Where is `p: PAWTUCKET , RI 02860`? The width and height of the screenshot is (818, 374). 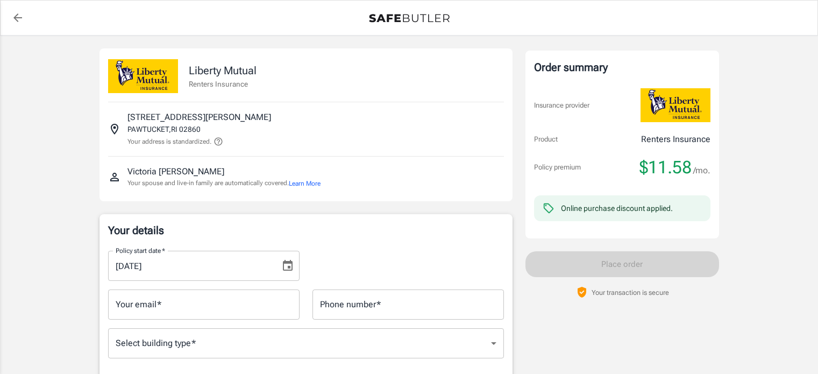
p: PAWTUCKET , RI 02860 is located at coordinates (164, 129).